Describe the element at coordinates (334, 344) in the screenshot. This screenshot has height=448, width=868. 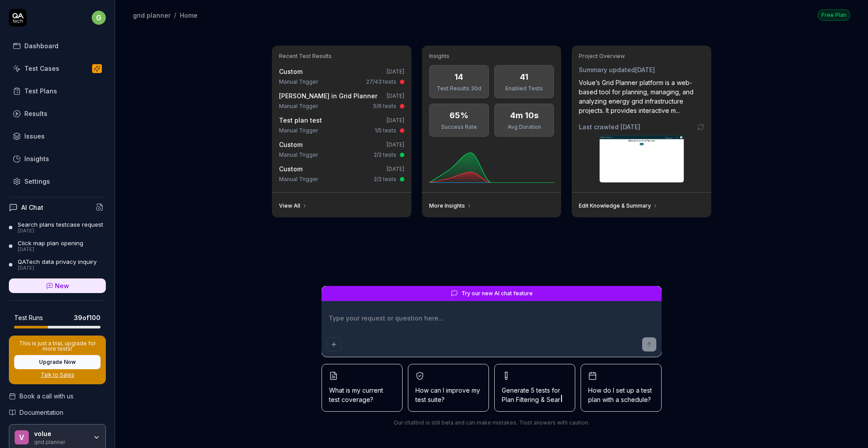
I see `button: Add attachment` at that location.